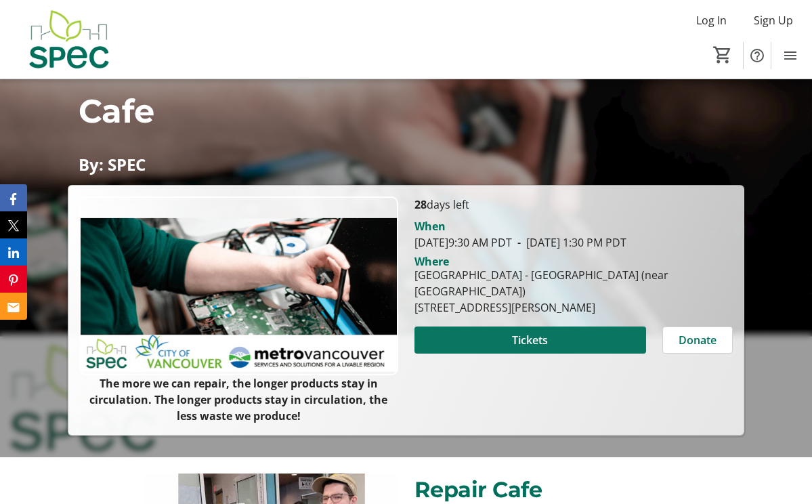  What do you see at coordinates (711, 20) in the screenshot?
I see `button: Log In` at bounding box center [711, 20].